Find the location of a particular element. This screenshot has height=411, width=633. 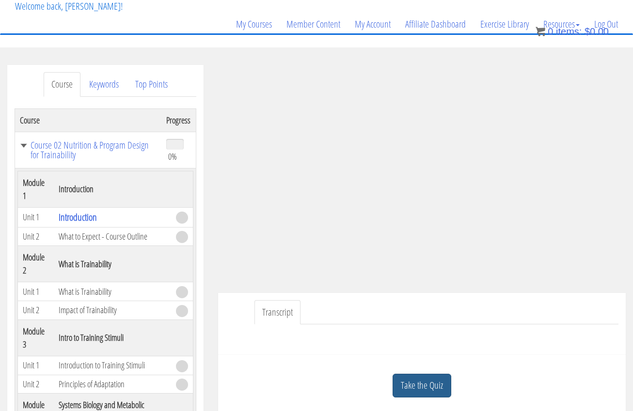

a: Top Points is located at coordinates (151, 84).